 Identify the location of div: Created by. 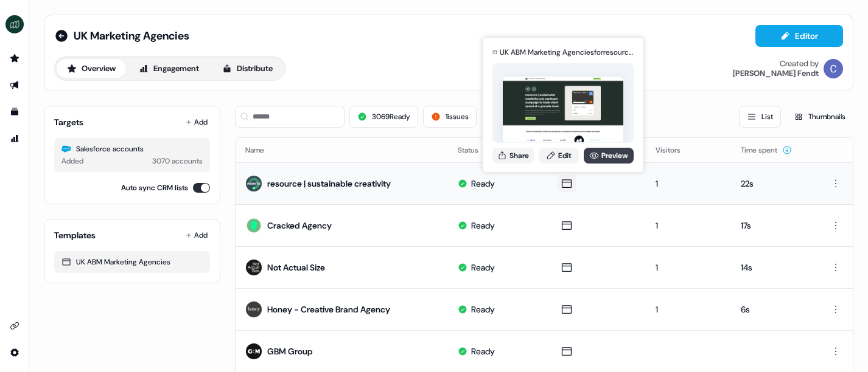
(799, 64).